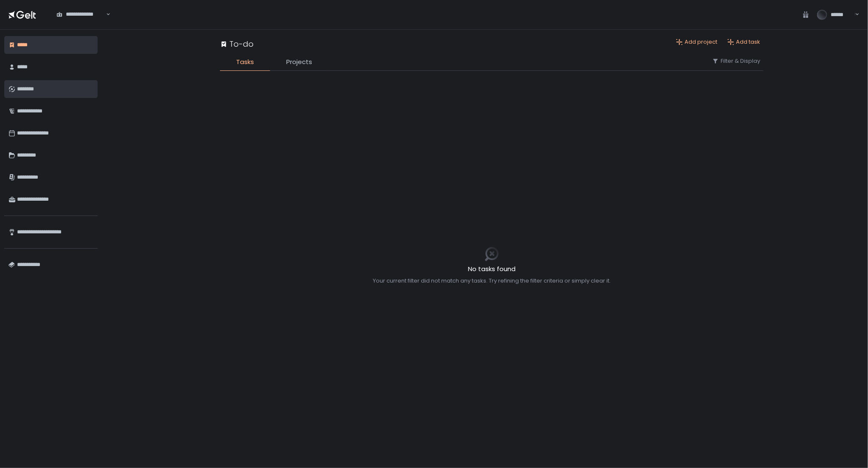 The image size is (868, 468). What do you see at coordinates (105, 14) in the screenshot?
I see `input: Search for option` at bounding box center [105, 14].